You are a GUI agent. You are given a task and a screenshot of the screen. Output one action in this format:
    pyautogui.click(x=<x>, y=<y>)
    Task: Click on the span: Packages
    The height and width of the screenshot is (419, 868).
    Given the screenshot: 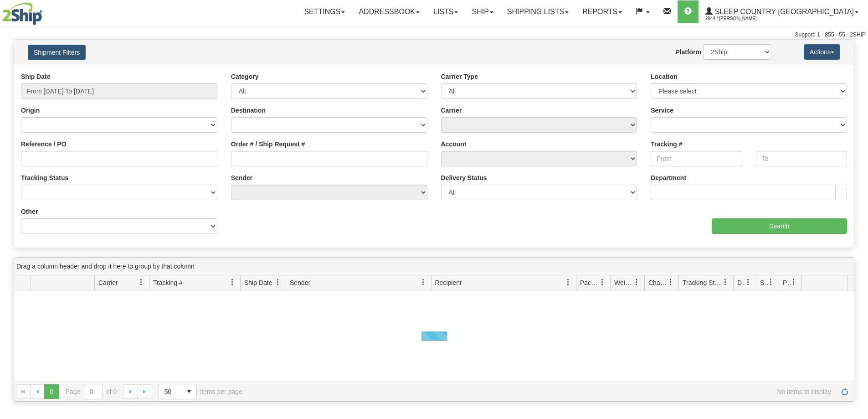 What is the action you would take?
    pyautogui.click(x=590, y=282)
    